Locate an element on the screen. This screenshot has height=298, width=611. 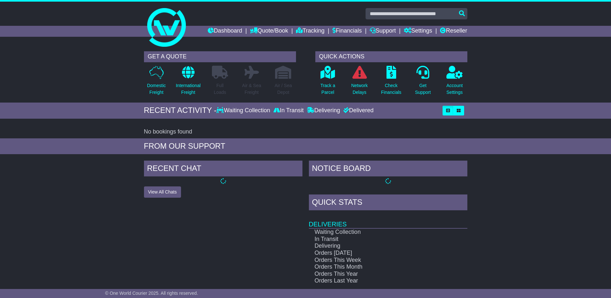
div: RECENT ACTIVITY - is located at coordinates (181, 110).